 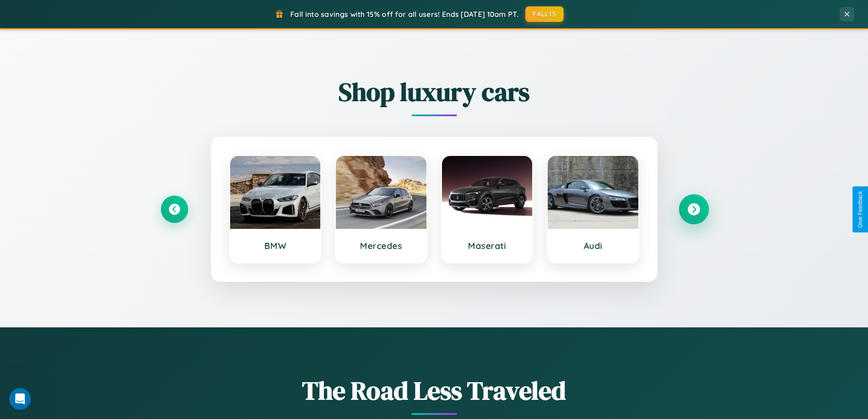 I want to click on h3: BMW, so click(x=275, y=246).